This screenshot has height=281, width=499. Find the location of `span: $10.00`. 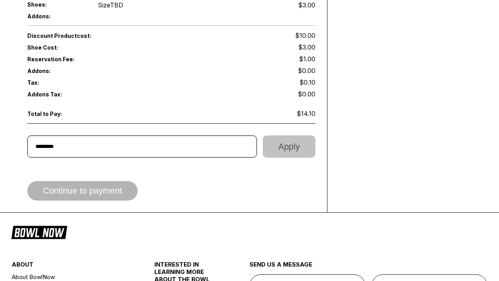

span: $10.00 is located at coordinates (305, 36).